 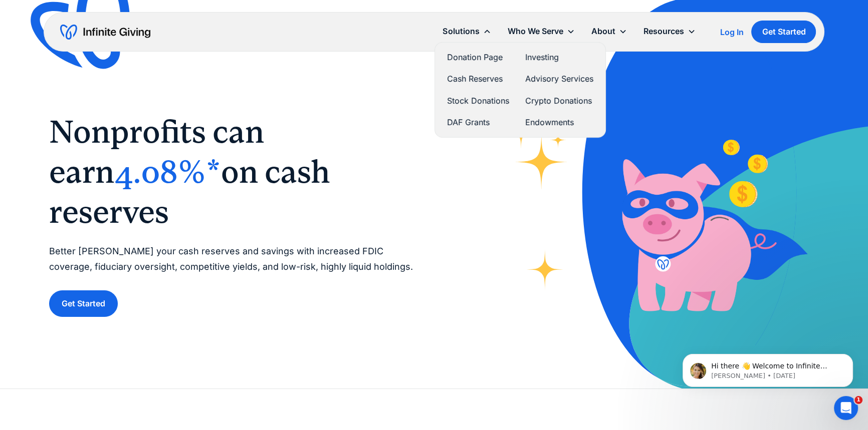 I want to click on nav: Solutions, so click(x=521, y=89).